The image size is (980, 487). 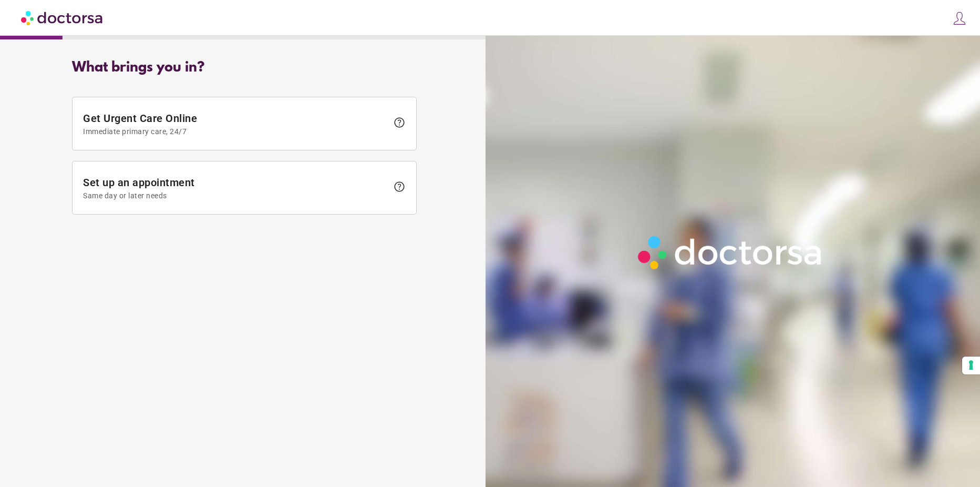 I want to click on span: Same day or later needs, so click(x=236, y=195).